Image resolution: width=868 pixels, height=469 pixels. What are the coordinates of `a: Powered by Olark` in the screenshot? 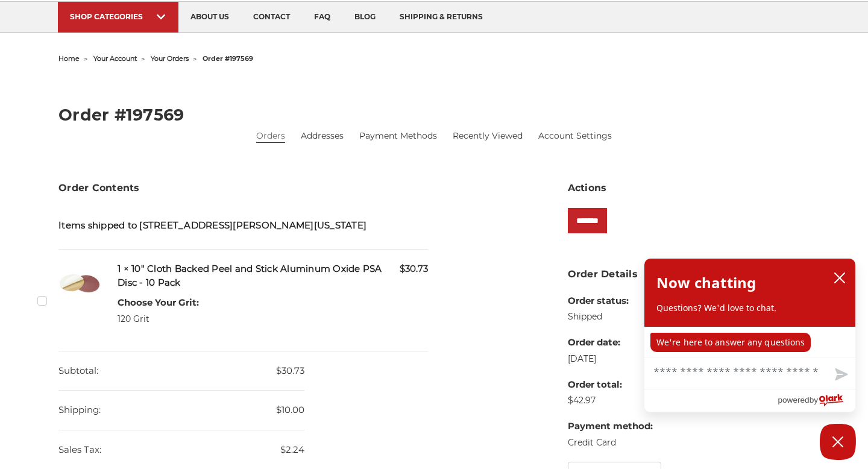 It's located at (816, 400).